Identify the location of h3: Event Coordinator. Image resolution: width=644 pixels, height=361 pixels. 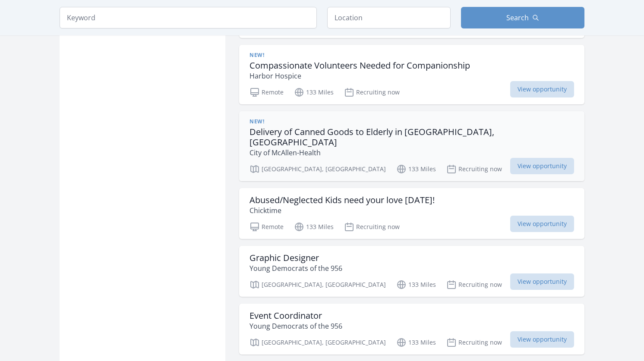
(296, 316).